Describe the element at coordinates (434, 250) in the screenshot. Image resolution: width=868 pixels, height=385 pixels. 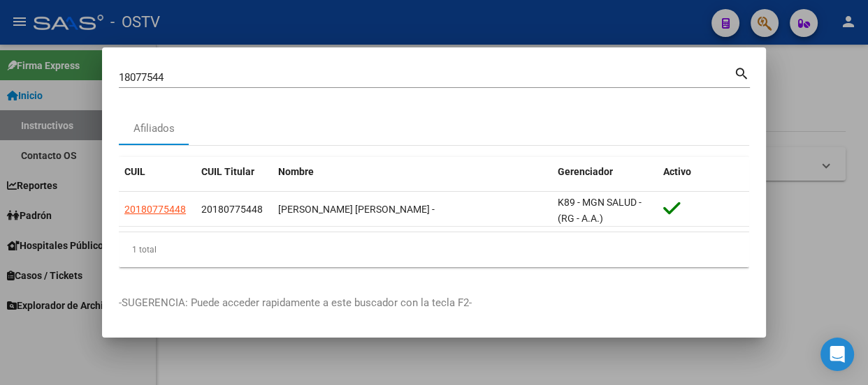
I see `div: 1 total` at that location.